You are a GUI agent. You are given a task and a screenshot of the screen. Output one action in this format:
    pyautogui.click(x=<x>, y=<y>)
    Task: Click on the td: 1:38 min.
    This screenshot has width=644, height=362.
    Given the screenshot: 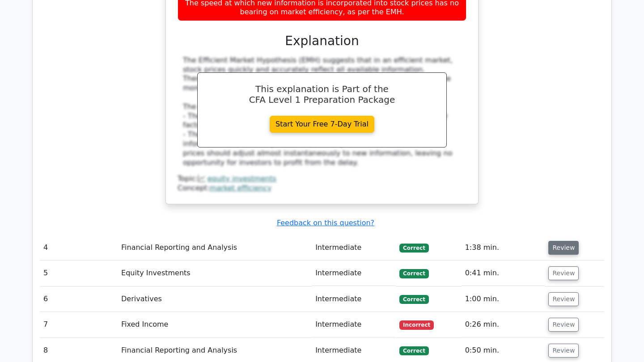 What is the action you would take?
    pyautogui.click(x=503, y=248)
    